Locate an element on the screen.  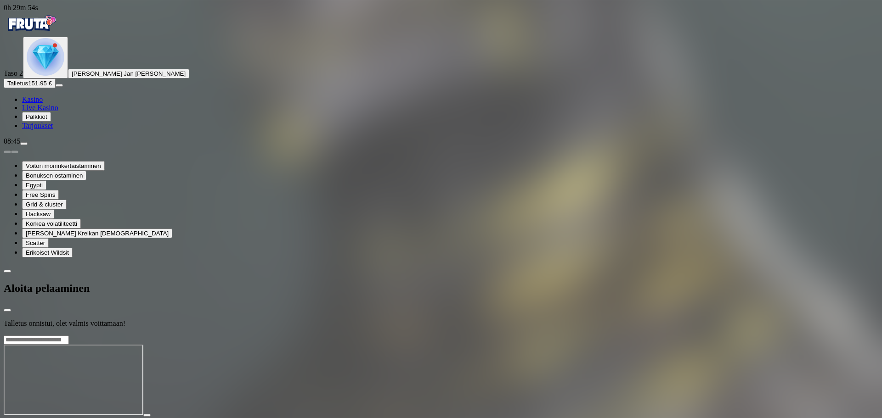
h2: Aloita pelaaminen is located at coordinates (441, 288).